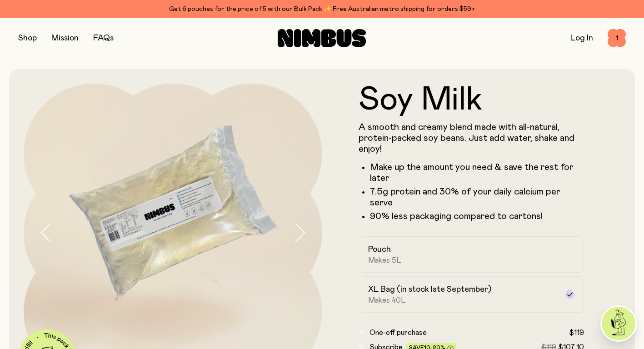  I want to click on span: 1, so click(617, 38).